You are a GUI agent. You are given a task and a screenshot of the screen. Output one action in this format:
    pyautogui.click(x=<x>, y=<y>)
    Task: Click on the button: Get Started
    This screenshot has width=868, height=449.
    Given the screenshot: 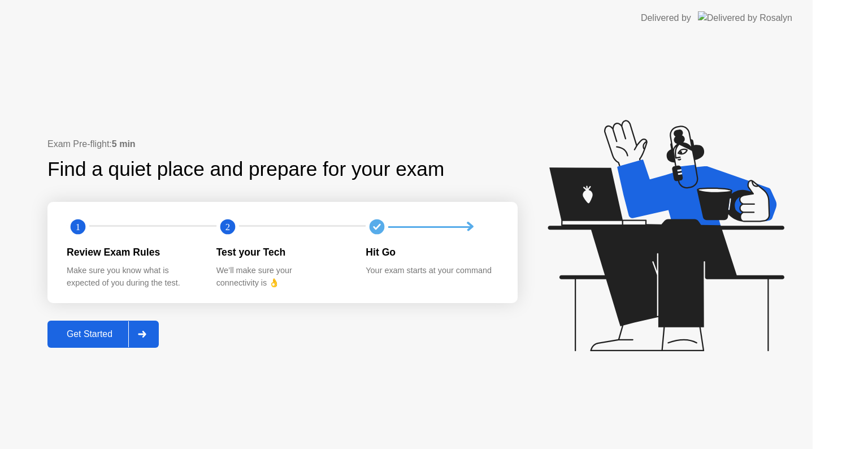 What is the action you would take?
    pyautogui.click(x=103, y=334)
    